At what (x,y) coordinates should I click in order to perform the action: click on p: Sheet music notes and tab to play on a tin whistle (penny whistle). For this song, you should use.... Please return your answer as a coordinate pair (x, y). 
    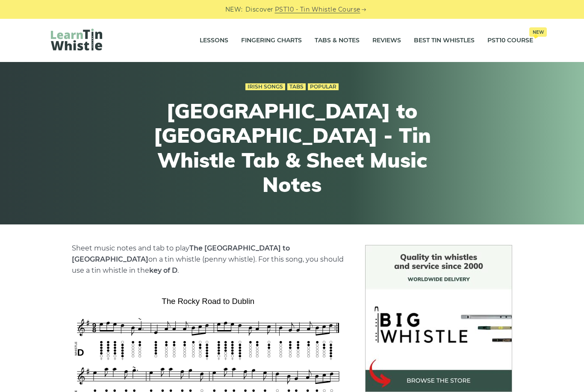
    Looking at the image, I should click on (208, 259).